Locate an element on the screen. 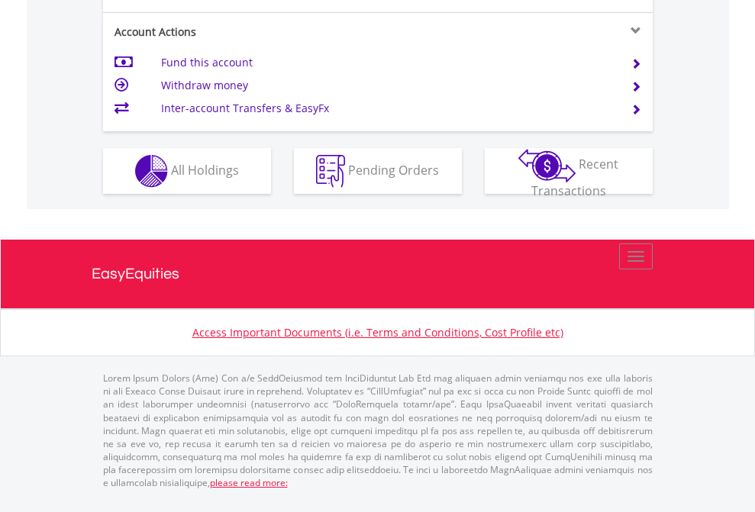 This screenshot has height=512, width=755. img: holdings-wht.png is located at coordinates (151, 171).